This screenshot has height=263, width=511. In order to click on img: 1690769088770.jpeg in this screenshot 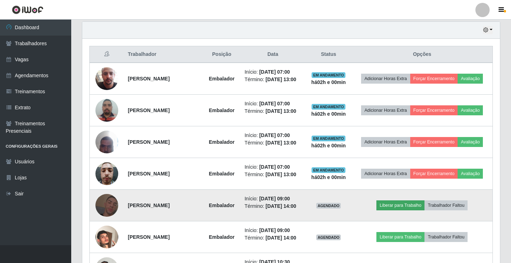, I will do `click(107, 205)`.